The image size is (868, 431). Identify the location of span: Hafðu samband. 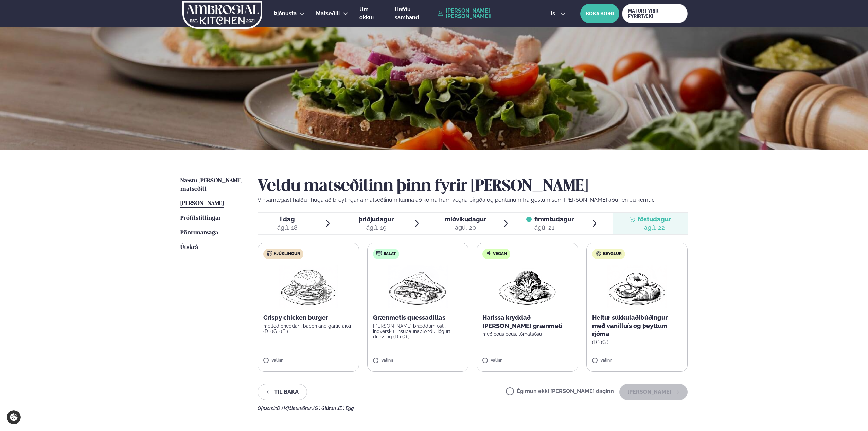
(407, 13).